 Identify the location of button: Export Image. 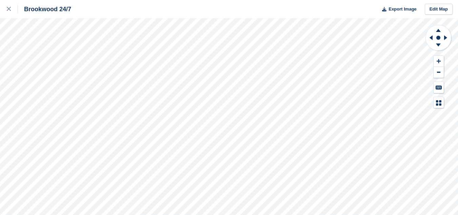
(398, 9).